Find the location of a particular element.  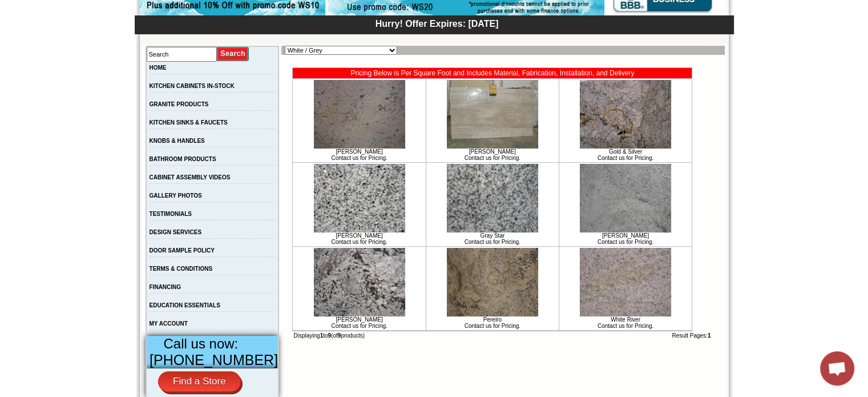

a: MY ACCOUNT is located at coordinates (168, 323).